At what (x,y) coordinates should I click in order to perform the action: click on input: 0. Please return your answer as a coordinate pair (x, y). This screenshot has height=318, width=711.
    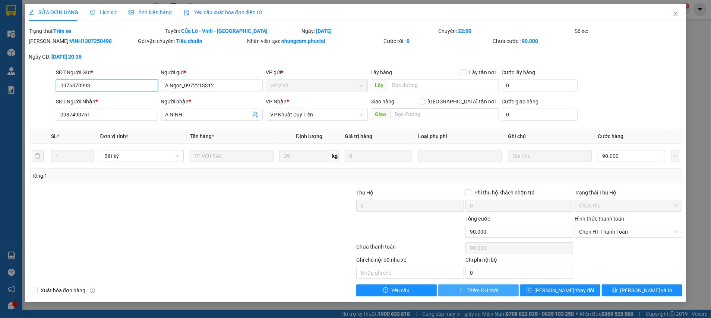
    Looking at the image, I should click on (378, 156).